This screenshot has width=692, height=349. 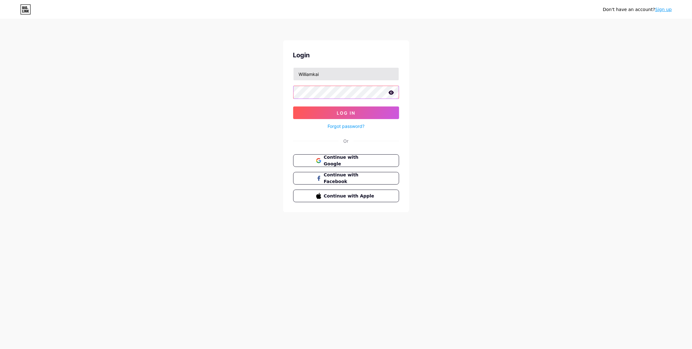 What do you see at coordinates (350, 196) in the screenshot?
I see `span: Continue with Apple` at bounding box center [350, 196].